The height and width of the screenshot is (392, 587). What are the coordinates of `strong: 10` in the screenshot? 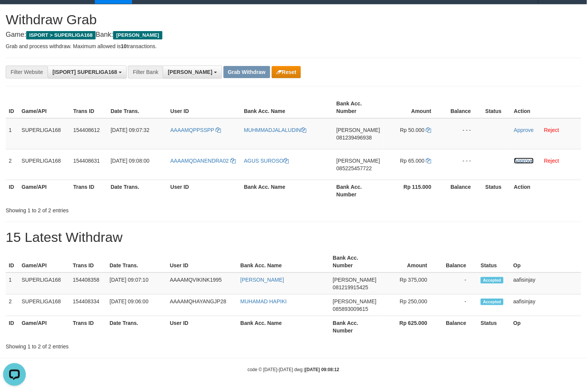 It's located at (124, 46).